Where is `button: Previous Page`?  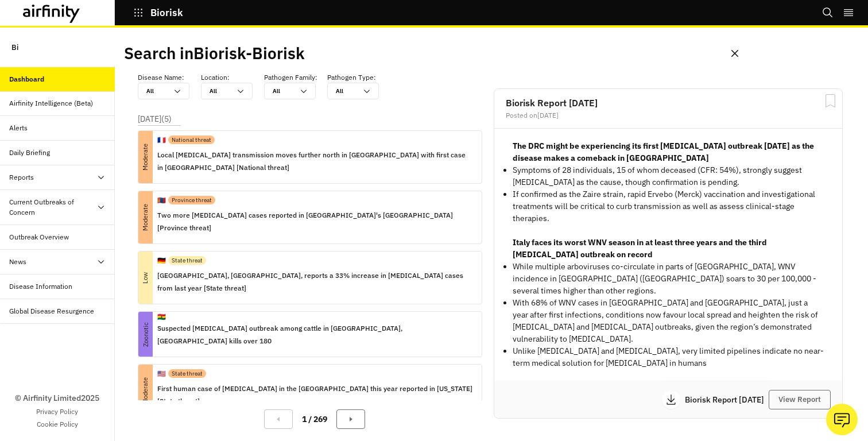 button: Previous Page is located at coordinates (279, 419).